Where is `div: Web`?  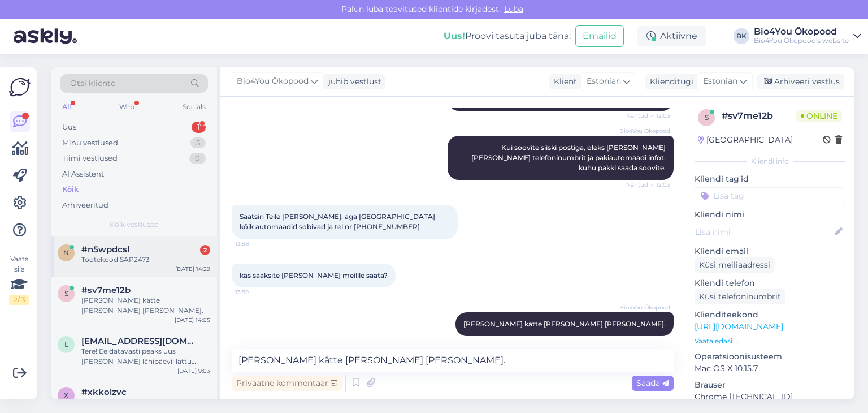 div: Web is located at coordinates (126, 107).